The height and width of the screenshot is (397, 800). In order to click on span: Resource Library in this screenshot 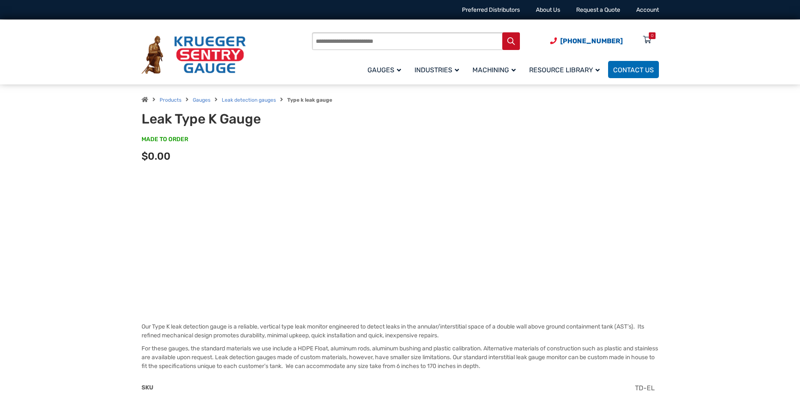, I will do `click(564, 70)`.